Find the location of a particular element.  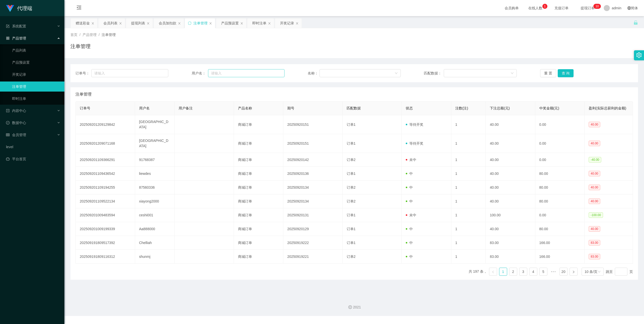

a: 20 is located at coordinates (564, 272).